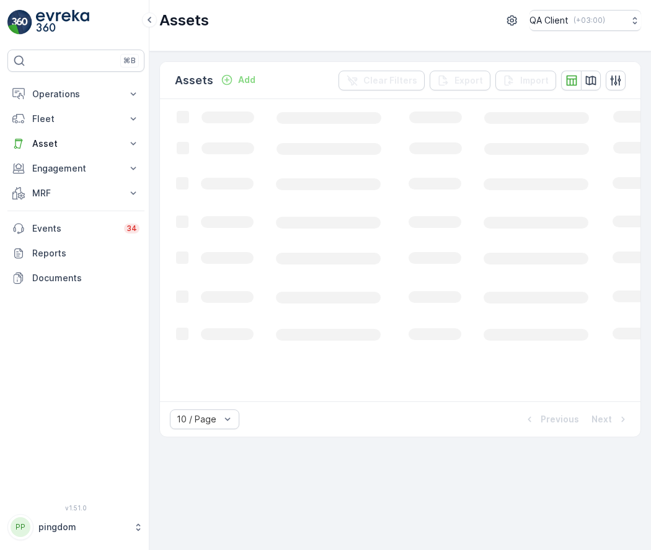  Describe the element at coordinates (526, 81) in the screenshot. I see `button: Import` at that location.